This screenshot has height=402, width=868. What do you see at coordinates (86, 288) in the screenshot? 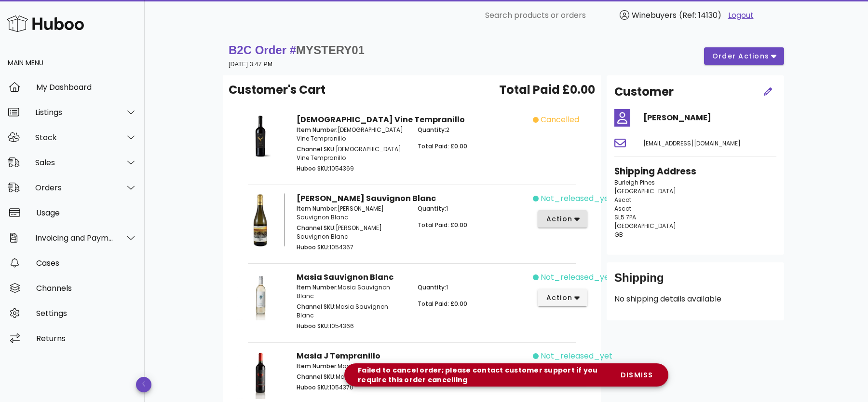
I see `div: Channels` at bounding box center [86, 288].